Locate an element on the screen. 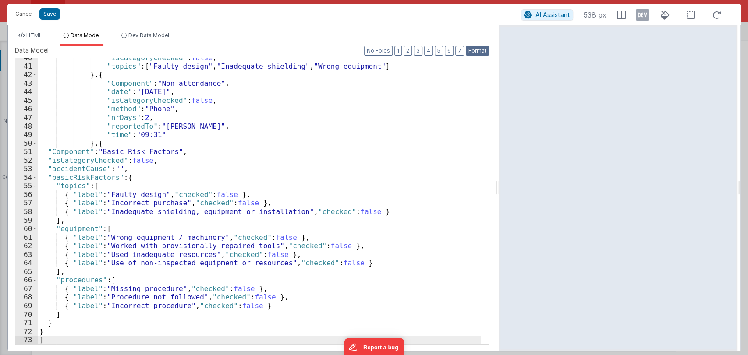 The width and height of the screenshot is (748, 355). div: 58 is located at coordinates (26, 212).